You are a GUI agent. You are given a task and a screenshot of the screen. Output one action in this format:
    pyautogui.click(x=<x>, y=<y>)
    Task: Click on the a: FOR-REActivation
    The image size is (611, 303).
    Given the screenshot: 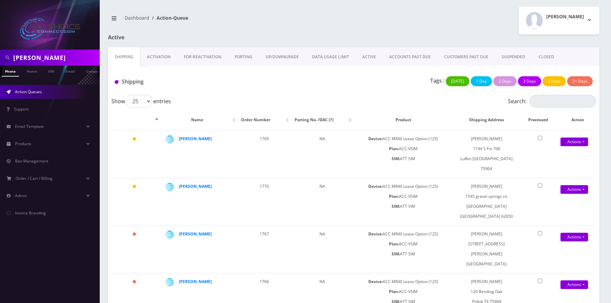 What is the action you would take?
    pyautogui.click(x=203, y=57)
    